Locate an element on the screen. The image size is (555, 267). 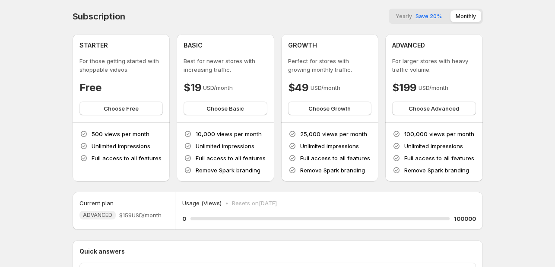
p: For those getting started with shoppable videos. is located at coordinates (121, 65).